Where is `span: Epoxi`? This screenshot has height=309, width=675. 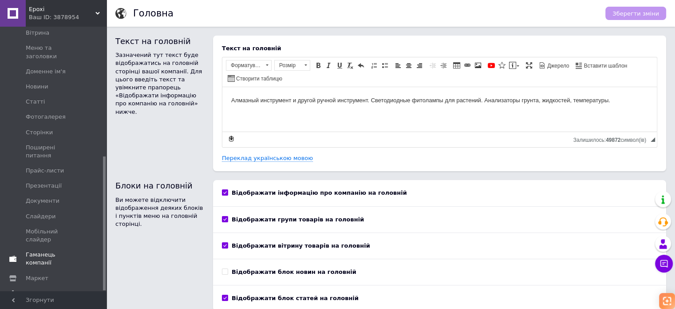 span: Epoxi is located at coordinates (62, 9).